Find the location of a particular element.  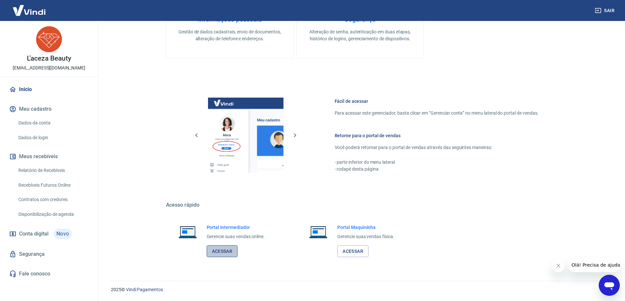

p: Para acessar este gerenciador, basta clicar em “Gerenciar conta” no menu lateral do portal de ven... is located at coordinates (436, 113).